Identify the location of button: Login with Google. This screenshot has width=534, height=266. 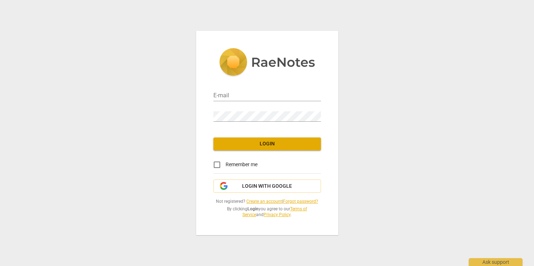
(267, 186).